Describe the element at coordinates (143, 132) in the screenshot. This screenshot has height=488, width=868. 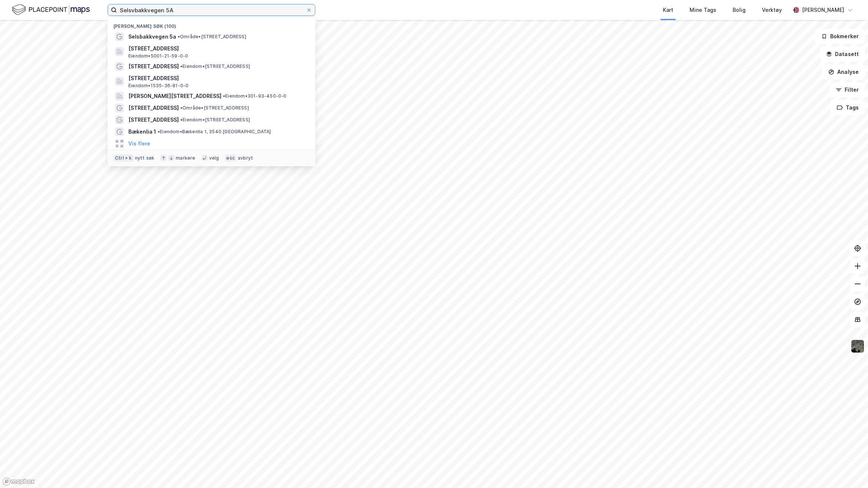
I see `span: Bækenlia 1` at that location.